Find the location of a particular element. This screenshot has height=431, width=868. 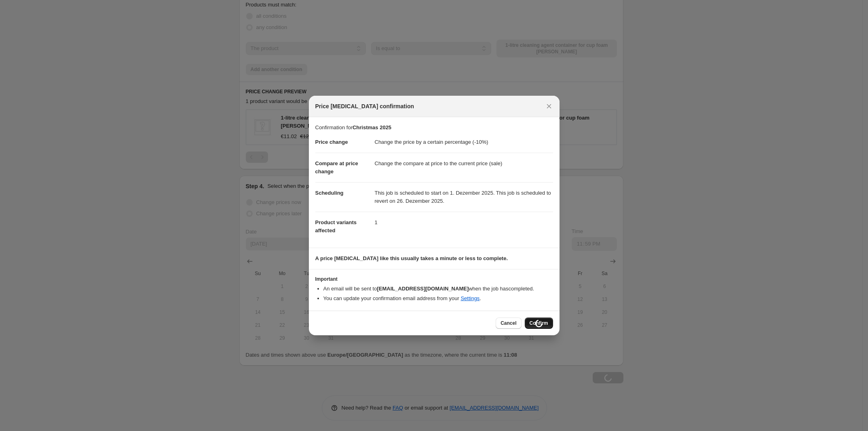

b: Christmas 2025 is located at coordinates (372, 127).